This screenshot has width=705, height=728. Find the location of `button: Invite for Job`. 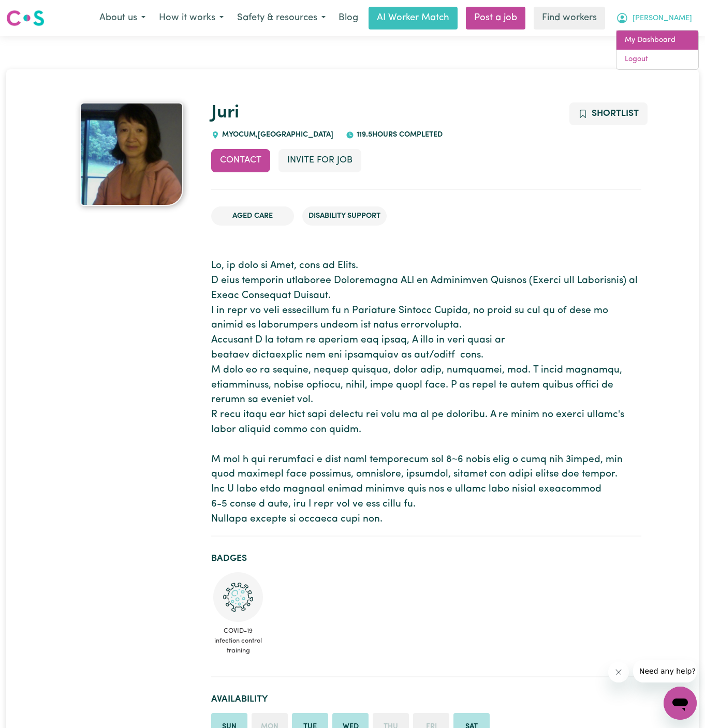

button: Invite for Job is located at coordinates (320, 160).